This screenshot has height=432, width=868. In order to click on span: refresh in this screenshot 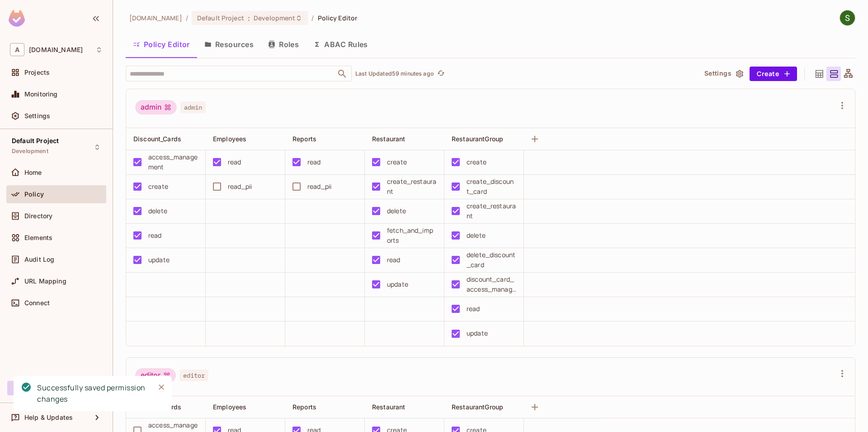, I will do `click(441, 74)`.